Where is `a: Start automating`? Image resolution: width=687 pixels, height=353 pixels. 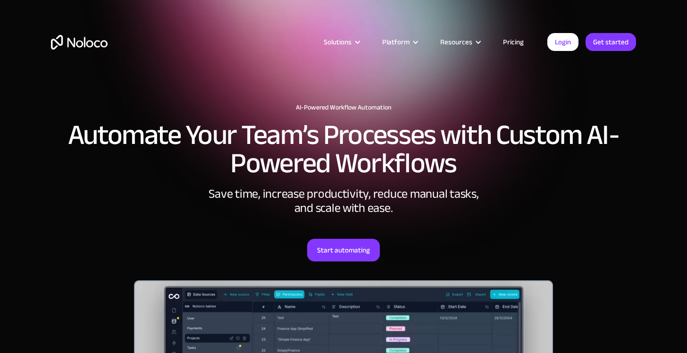
a: Start automating is located at coordinates (344, 250).